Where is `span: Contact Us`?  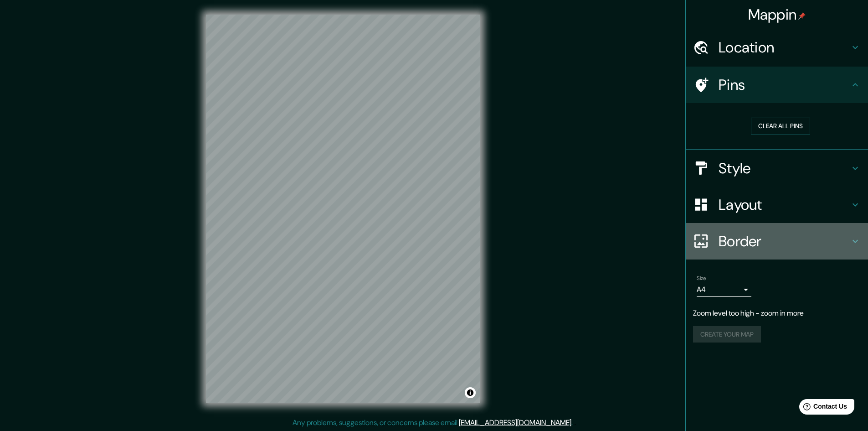 span: Contact Us is located at coordinates (43, 11).